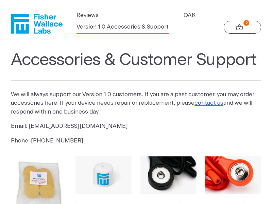 This screenshot has height=204, width=272. Describe the element at coordinates (37, 24) in the screenshot. I see `a: Fisher Wallace` at that location.